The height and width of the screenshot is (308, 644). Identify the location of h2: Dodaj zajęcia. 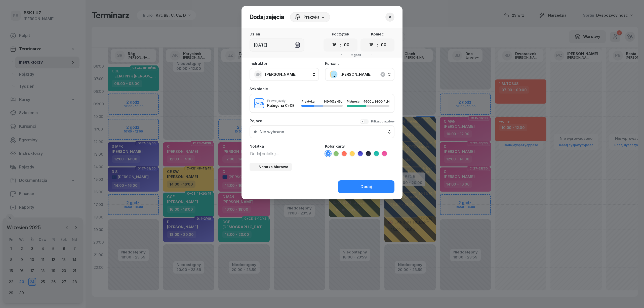
(267, 17).